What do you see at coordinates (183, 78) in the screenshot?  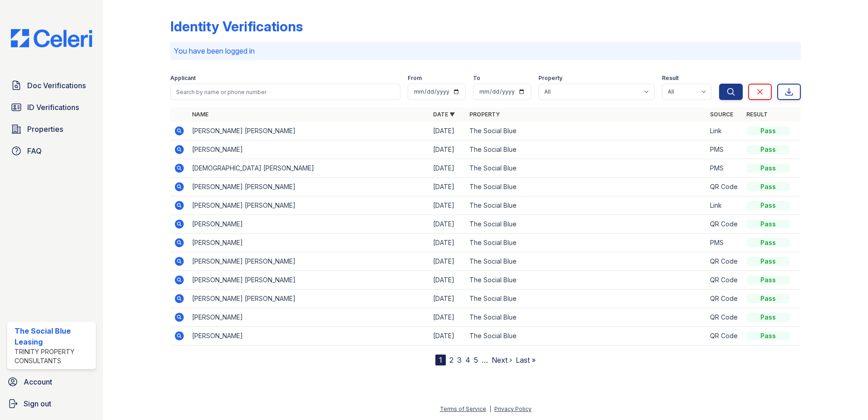 I see `label: Applicant` at bounding box center [183, 78].